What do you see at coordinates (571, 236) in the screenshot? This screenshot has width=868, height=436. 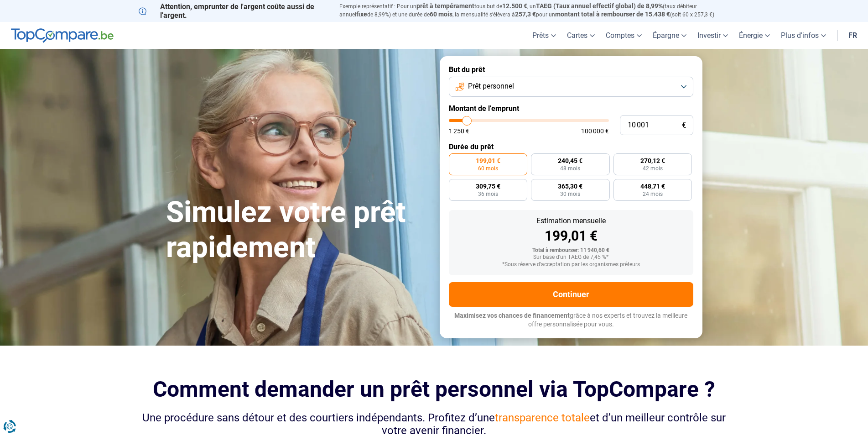 I see `div: 199,01 €` at bounding box center [571, 236].